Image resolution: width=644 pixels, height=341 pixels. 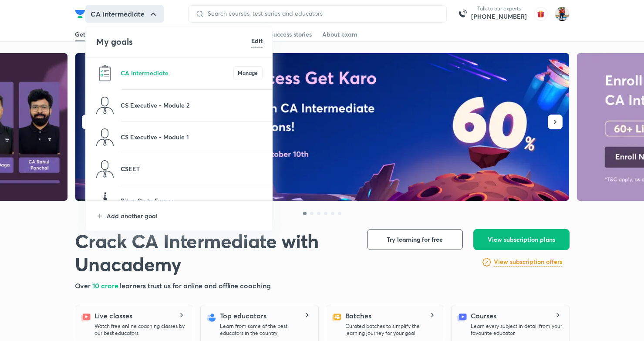 What do you see at coordinates (105, 169) in the screenshot?
I see `img: CSEET` at bounding box center [105, 169].